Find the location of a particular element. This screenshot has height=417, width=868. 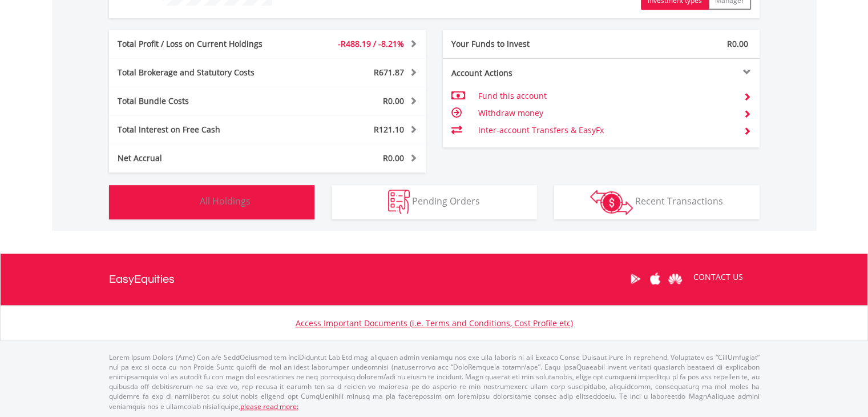

a: CONTACT US is located at coordinates (718, 277).